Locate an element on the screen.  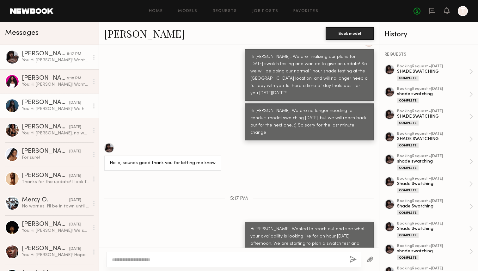
div: Hello, sounds good thank you for letting me know is located at coordinates (163, 163).